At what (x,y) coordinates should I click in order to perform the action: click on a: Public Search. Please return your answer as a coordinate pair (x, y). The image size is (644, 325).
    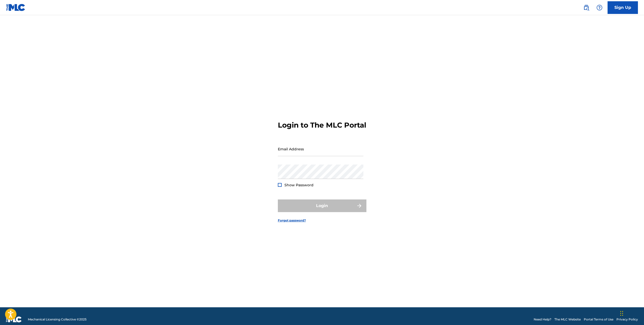
    Looking at the image, I should click on (586, 8).